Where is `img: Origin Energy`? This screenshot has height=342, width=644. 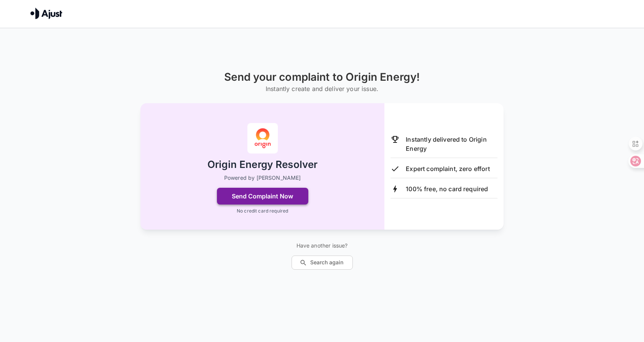 img: Origin Energy is located at coordinates (263, 138).